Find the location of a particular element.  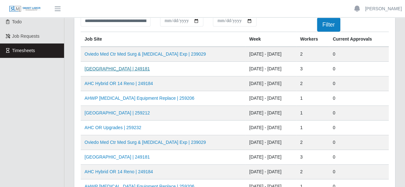

th: Week is located at coordinates (270, 39).